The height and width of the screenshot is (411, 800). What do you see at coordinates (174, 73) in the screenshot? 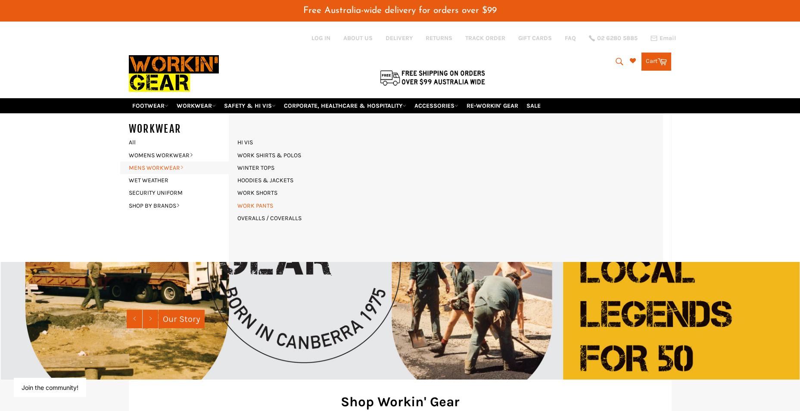
I see `img: Workin Gear leaders in Workwear, Safety Boots, PPE, Uniforms. Australia's No.1 in Workwear` at bounding box center [174, 73].